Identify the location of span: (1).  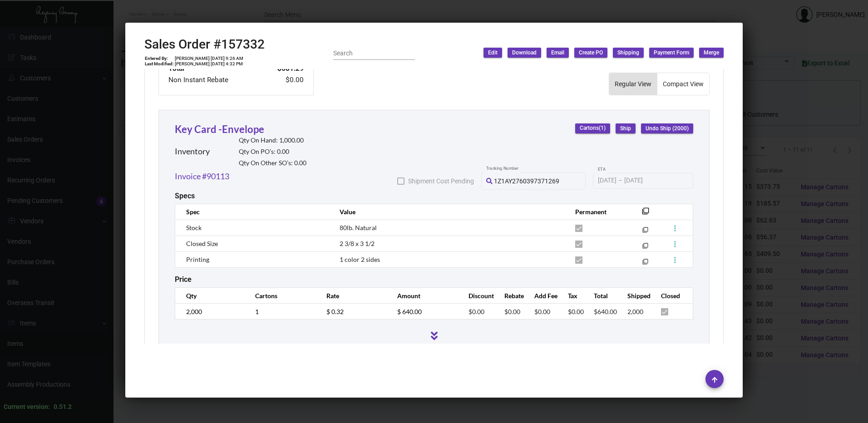
(602, 128).